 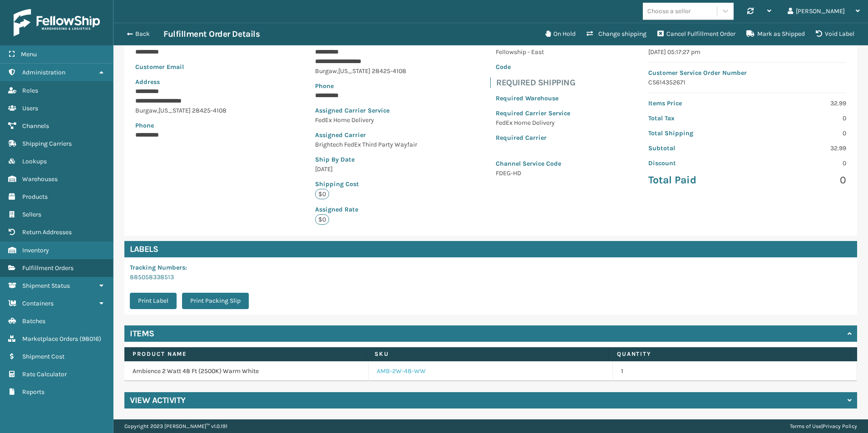 What do you see at coordinates (775, 34) in the screenshot?
I see `button: Mark as Shipped` at bounding box center [775, 34].